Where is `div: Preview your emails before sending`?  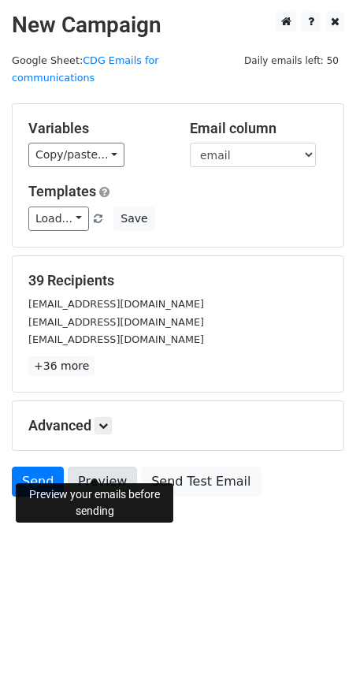
div: Preview your emails before sending is located at coordinates (95, 503).